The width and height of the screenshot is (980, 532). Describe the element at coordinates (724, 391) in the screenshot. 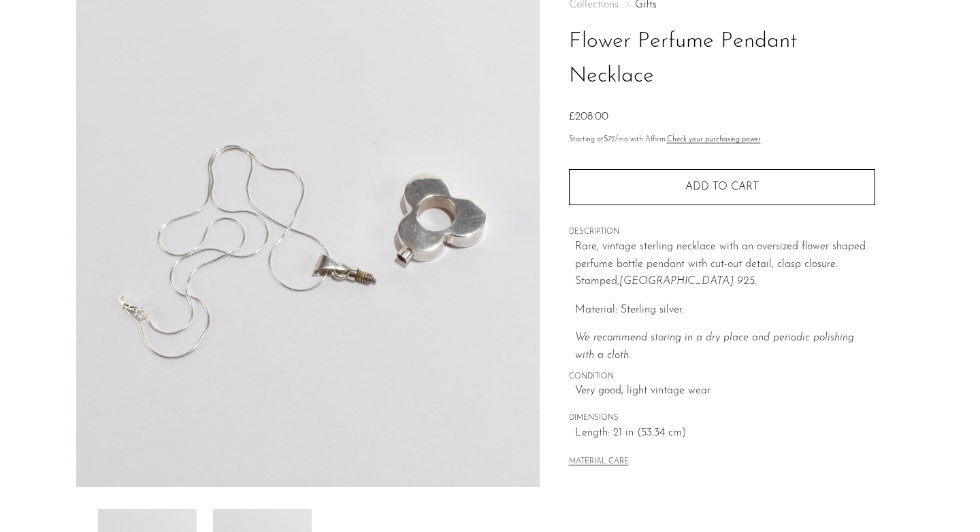

I see `span: Very good; light vintage wear.` at that location.